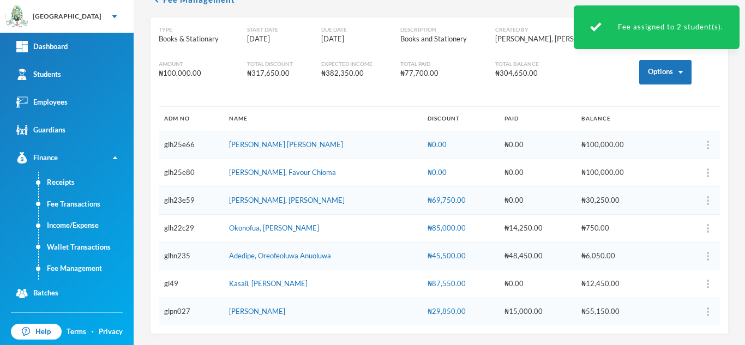 The height and width of the screenshot is (345, 745). I want to click on td: ₦15,000.00, so click(537, 312).